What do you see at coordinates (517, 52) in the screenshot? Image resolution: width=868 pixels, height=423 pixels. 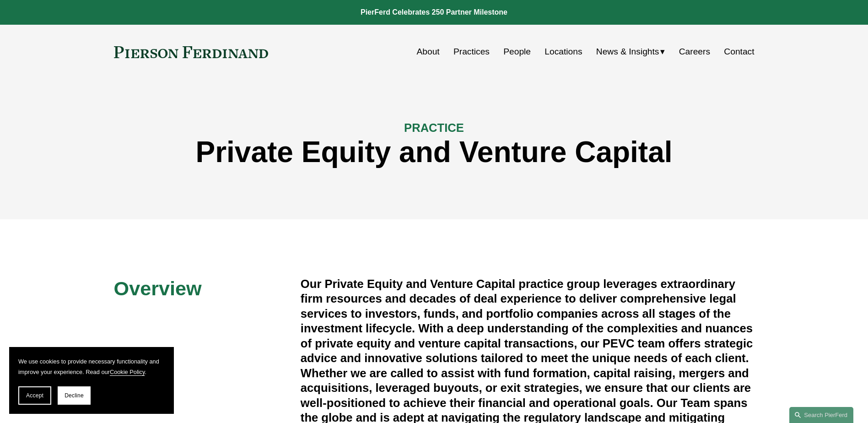 I see `a: People` at bounding box center [517, 52].